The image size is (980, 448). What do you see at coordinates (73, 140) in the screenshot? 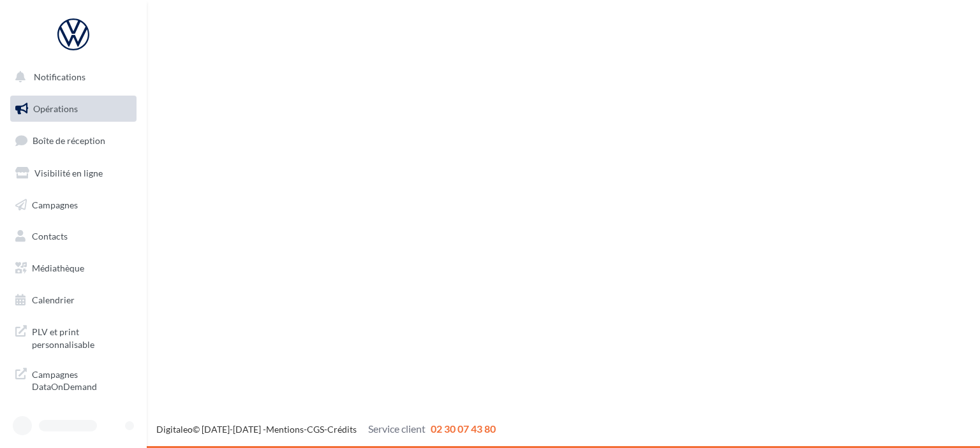
I see `a: Boîte de réception` at bounding box center [73, 140].